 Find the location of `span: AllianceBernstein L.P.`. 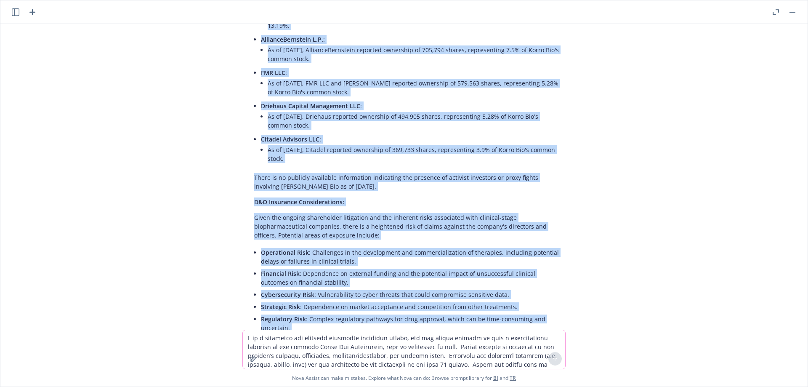

span: AllianceBernstein L.P. is located at coordinates (292, 39).